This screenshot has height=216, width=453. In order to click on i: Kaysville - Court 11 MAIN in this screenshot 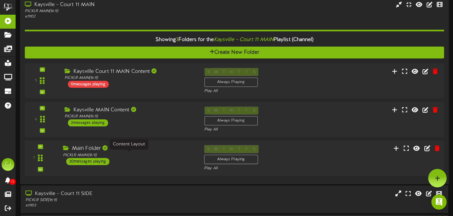, I will do `click(244, 40)`.